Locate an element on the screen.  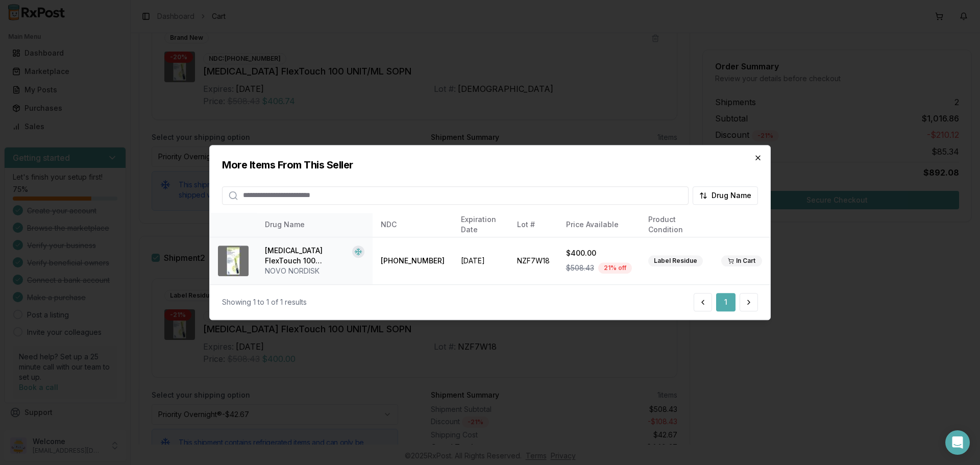
span: $508.43 is located at coordinates (580, 268).